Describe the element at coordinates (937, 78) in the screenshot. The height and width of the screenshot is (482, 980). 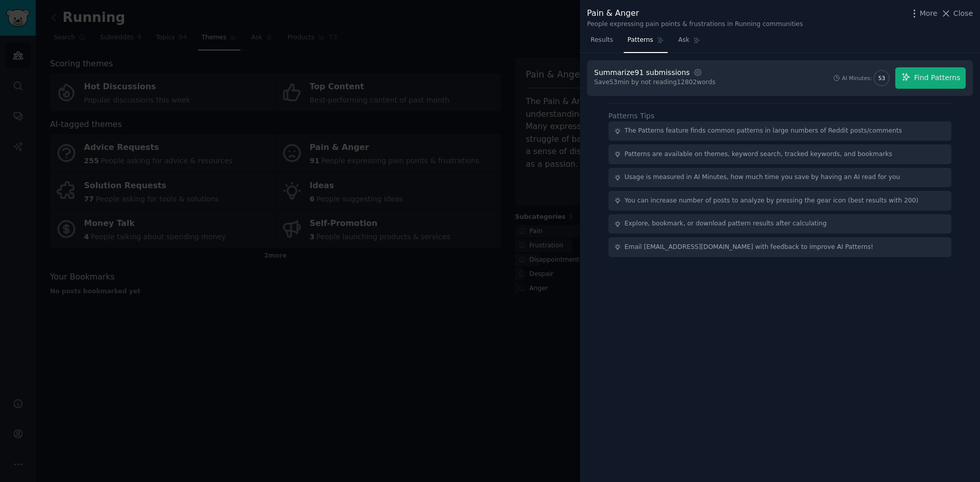
I see `span: Find Patterns` at that location.